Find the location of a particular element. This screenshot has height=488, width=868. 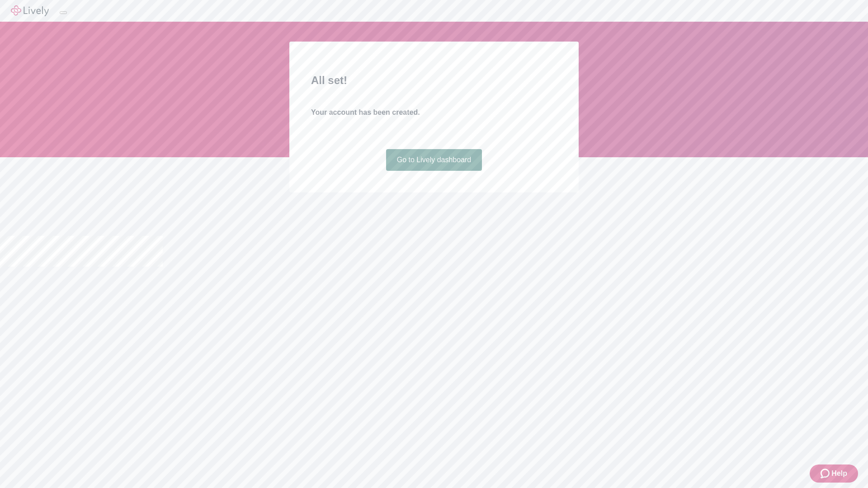

svg: Zendesk support icon is located at coordinates (826, 474).